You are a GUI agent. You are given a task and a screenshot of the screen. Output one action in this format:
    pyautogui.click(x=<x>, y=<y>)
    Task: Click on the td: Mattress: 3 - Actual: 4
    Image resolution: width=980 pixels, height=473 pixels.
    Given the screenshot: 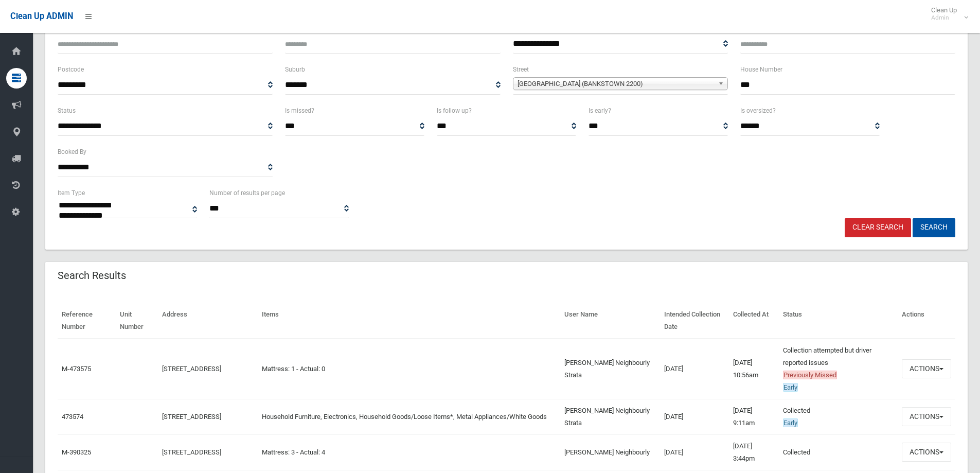 What is the action you would take?
    pyautogui.click(x=409, y=452)
    